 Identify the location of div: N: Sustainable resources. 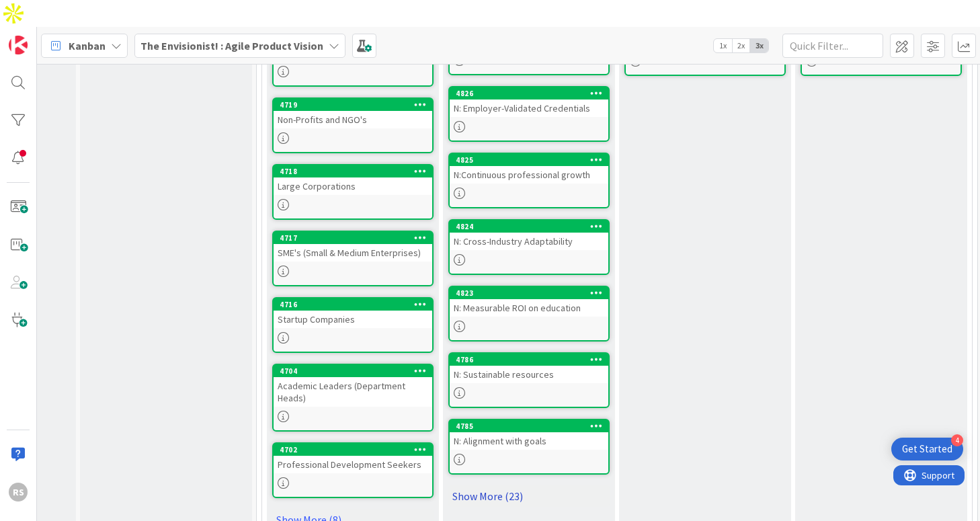
(529, 374).